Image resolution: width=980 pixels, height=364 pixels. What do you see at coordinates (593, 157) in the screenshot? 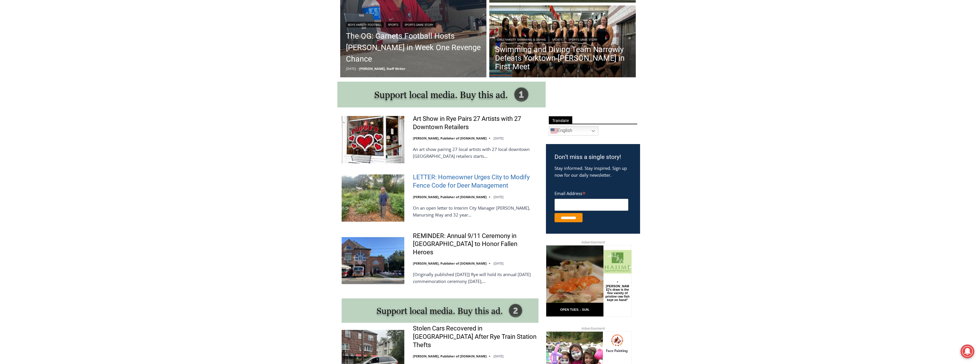
I see `h3: Don’t miss a single story!` at bounding box center [593, 157].